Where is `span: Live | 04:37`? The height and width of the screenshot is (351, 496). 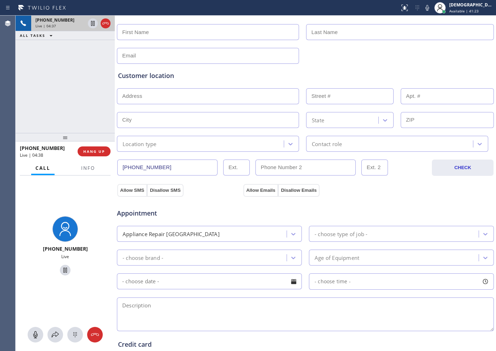
span: Live | 04:37 is located at coordinates (46, 26).